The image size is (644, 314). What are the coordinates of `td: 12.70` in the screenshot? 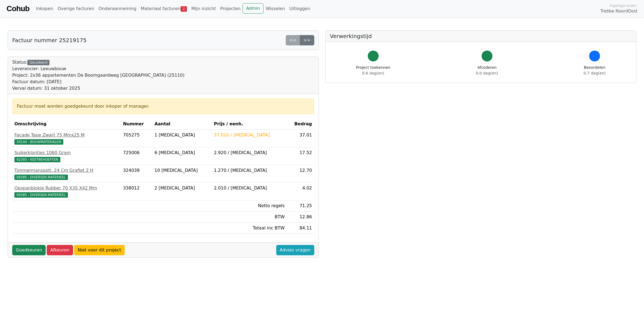 It's located at (300, 174).